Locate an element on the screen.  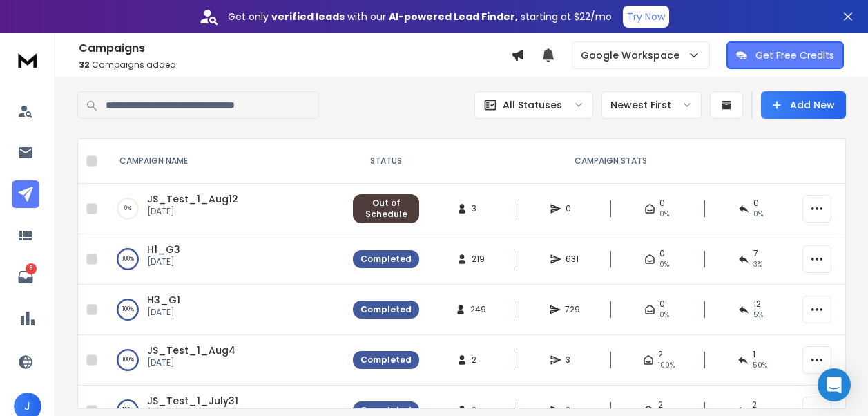
th: CAMPAIGN STATS is located at coordinates (610, 161).